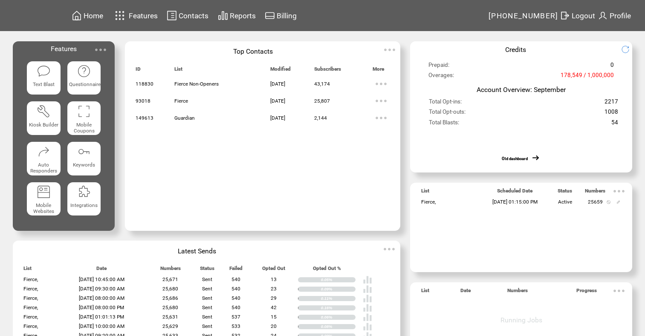  What do you see at coordinates (84, 206) in the screenshot?
I see `span: Integrations` at bounding box center [84, 206].